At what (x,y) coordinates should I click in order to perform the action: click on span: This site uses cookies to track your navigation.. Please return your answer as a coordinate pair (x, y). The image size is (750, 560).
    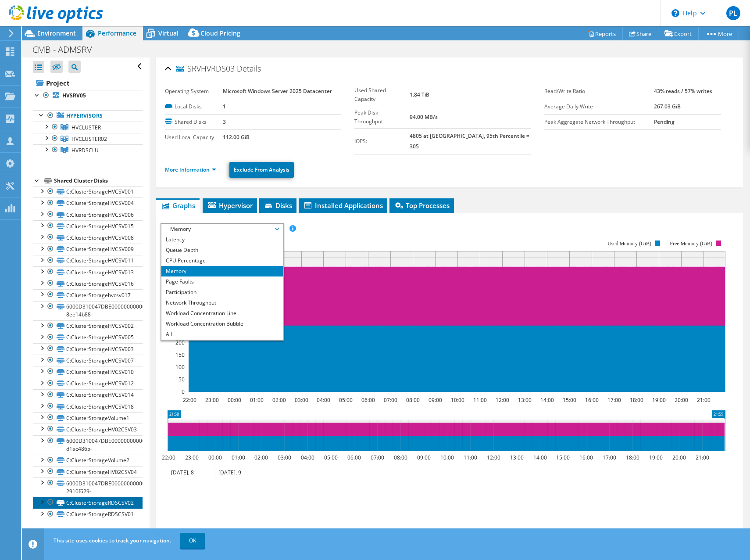
    Looking at the image, I should click on (113, 540).